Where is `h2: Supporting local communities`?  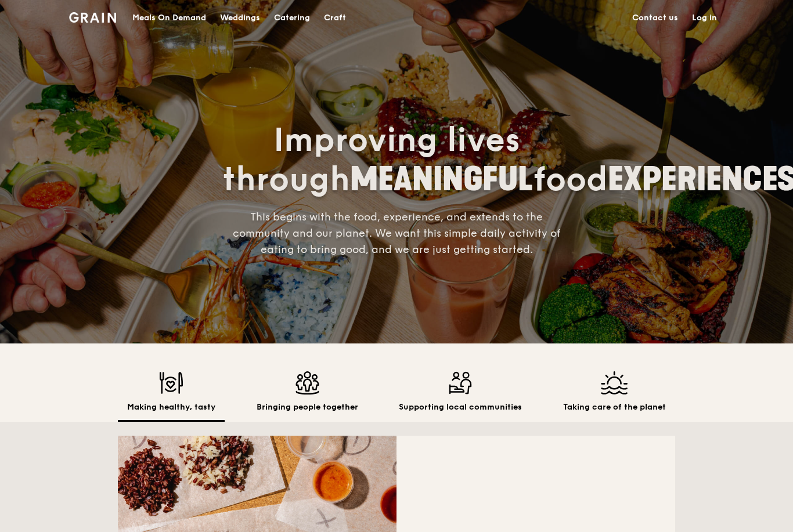 h2: Supporting local communities is located at coordinates (461, 408).